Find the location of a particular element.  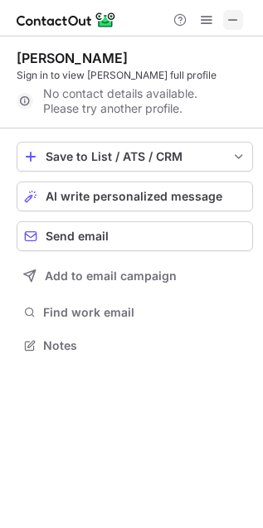

span: Send email is located at coordinates (77, 236).